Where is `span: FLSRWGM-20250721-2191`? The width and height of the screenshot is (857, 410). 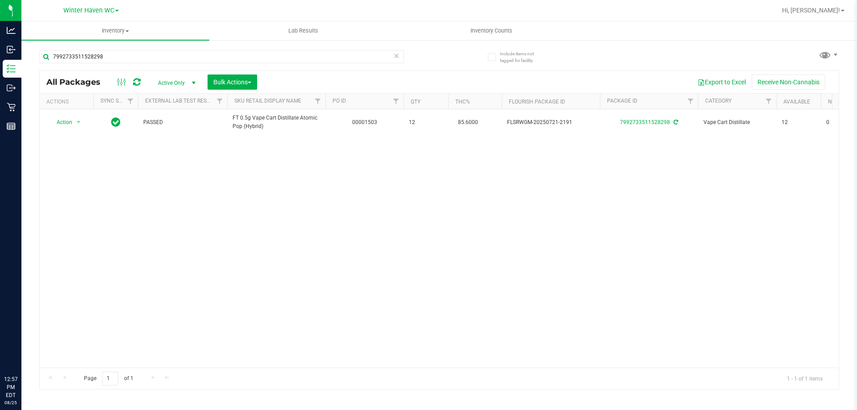 span: FLSRWGM-20250721-2191 is located at coordinates (551, 122).